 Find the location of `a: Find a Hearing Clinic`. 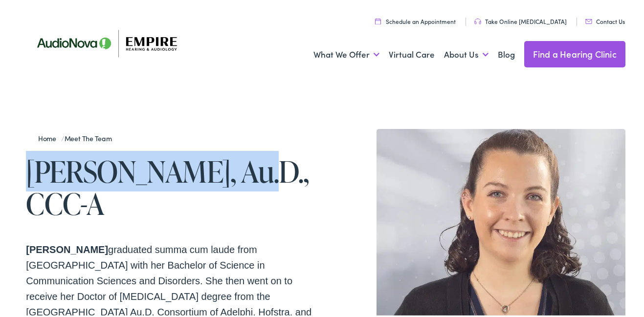

a: Find a Hearing Clinic is located at coordinates (575, 52).